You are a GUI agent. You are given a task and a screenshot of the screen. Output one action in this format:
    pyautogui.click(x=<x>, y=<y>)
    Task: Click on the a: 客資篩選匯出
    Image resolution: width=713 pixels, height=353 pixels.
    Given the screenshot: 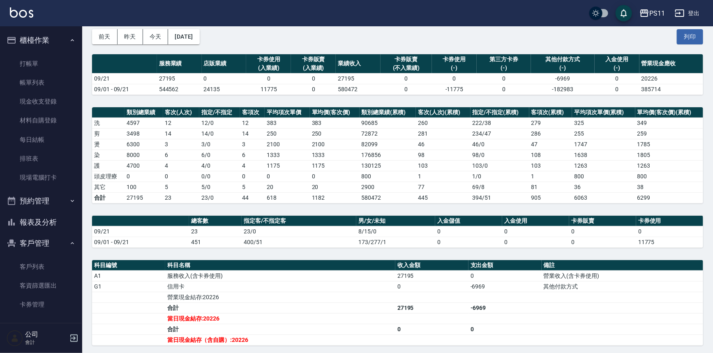 What is the action you would take?
    pyautogui.click(x=41, y=286)
    